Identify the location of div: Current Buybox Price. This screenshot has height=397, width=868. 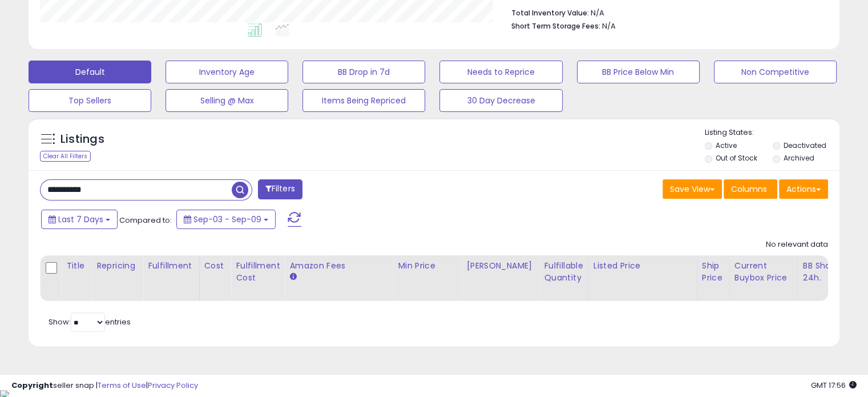
(764, 272).